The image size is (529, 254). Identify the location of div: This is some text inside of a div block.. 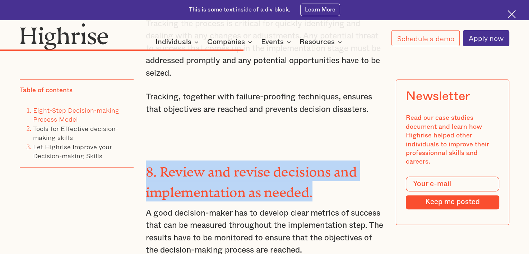
(240, 10).